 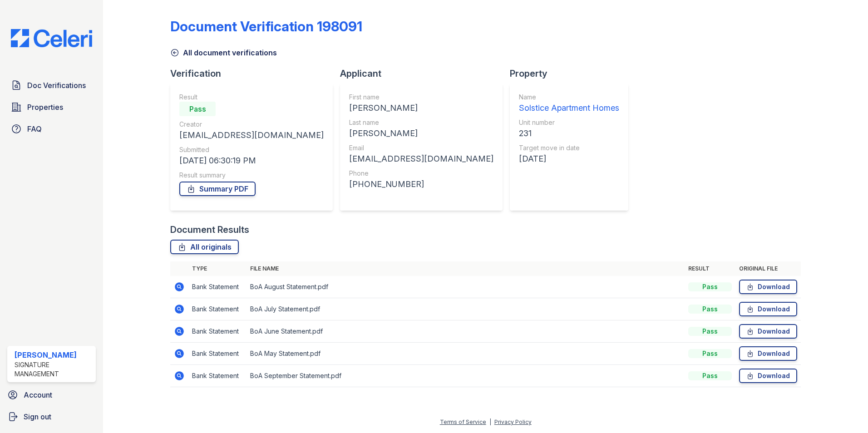 I want to click on div: Property, so click(x=572, y=74).